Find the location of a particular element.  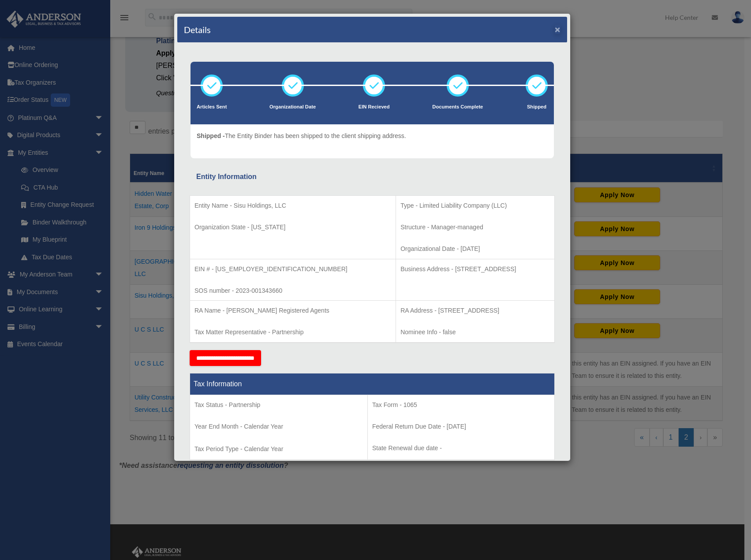

p: State Renewal due date - is located at coordinates (461, 448).